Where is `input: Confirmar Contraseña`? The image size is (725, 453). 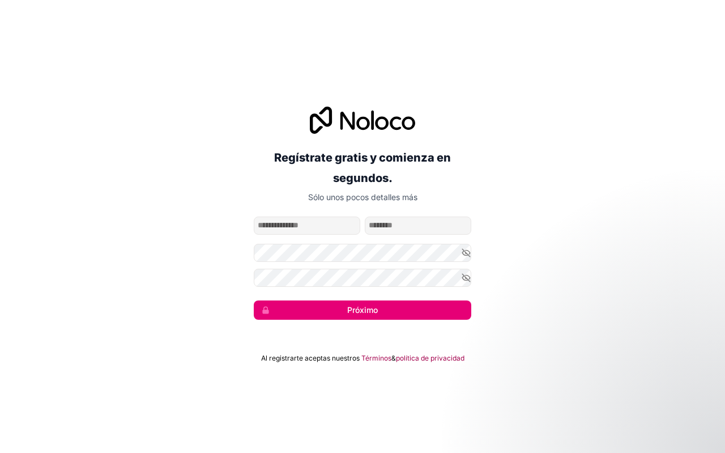 input: Confirmar Contraseña is located at coordinates (363, 278).